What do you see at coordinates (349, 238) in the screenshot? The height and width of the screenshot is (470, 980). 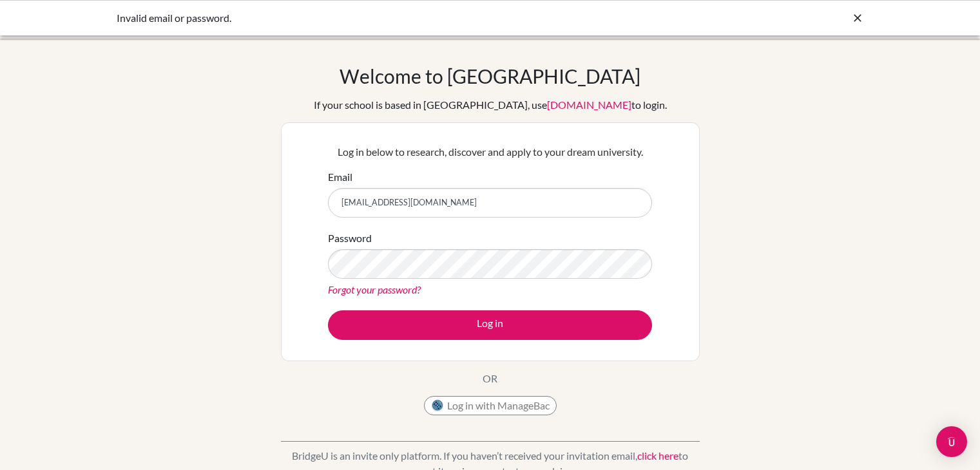 I see `label: Password` at bounding box center [349, 238].